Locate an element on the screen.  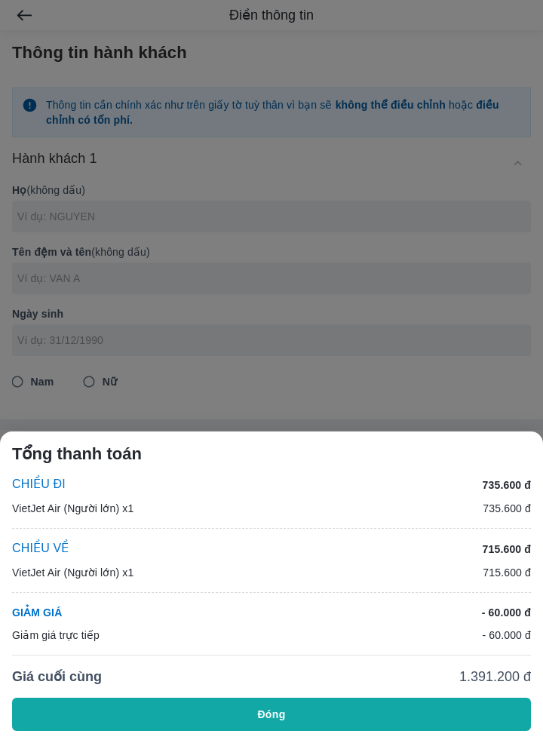
p: CHIỀU VỀ is located at coordinates (41, 549).